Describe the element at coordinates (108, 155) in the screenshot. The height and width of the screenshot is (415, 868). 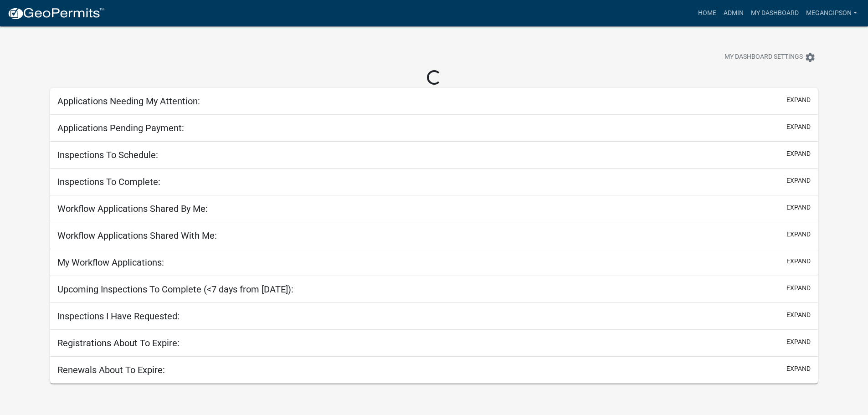
I see `h5: Inspections To Schedule:` at that location.